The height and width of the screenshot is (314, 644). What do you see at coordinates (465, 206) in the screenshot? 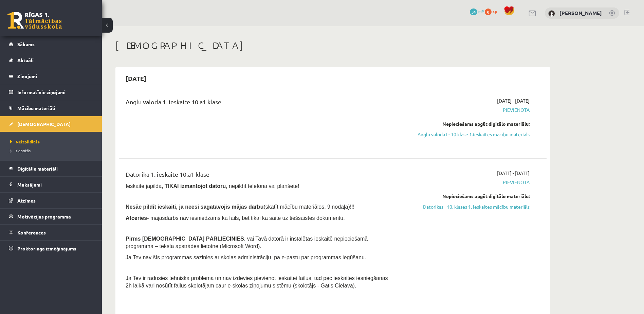
I see `a: Datorikas - 10. klases 1. ieskaites mācību materiāls` at bounding box center [465, 206].